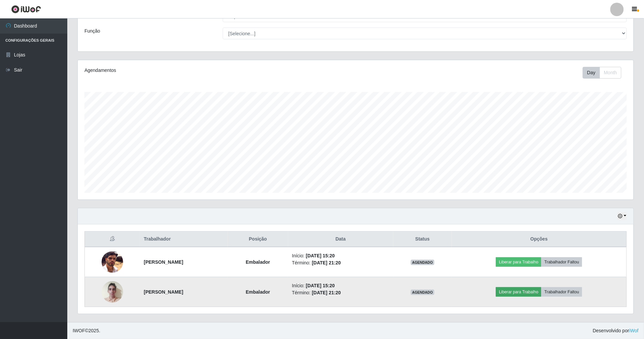  What do you see at coordinates (258, 240) in the screenshot?
I see `th: Posição` at bounding box center [258, 240].